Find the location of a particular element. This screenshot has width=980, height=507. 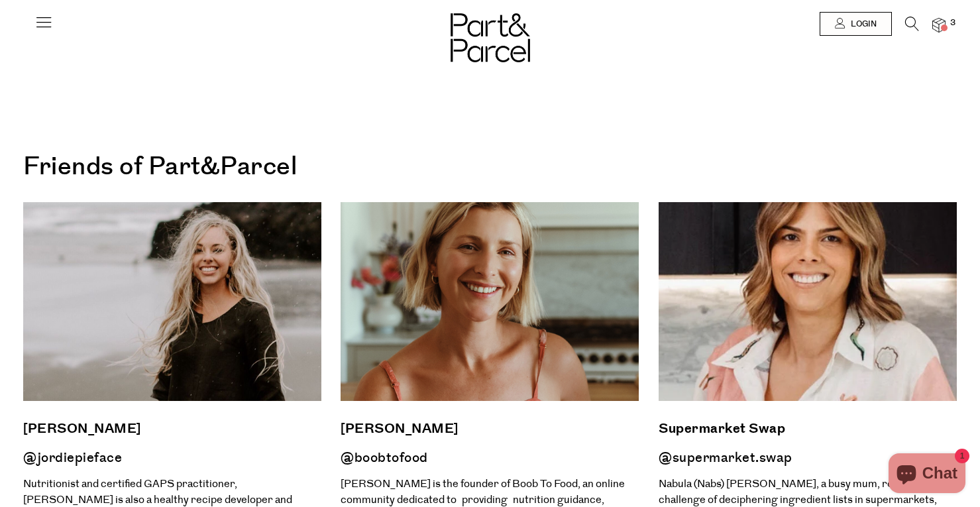

a: @boobtofood is located at coordinates (384, 457).